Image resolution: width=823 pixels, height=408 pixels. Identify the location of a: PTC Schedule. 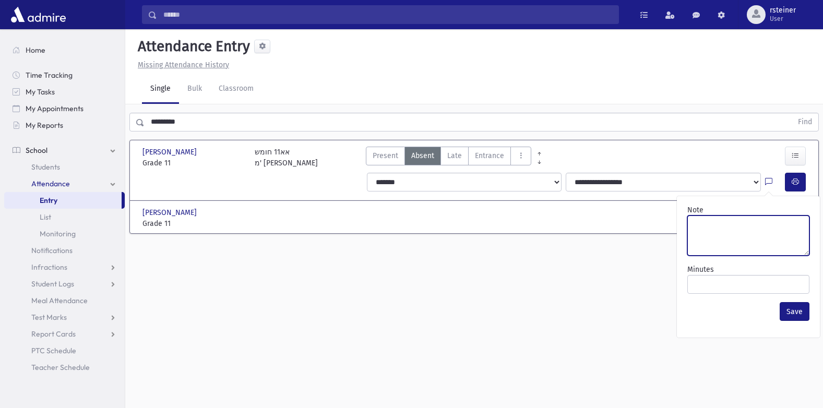
(64, 351).